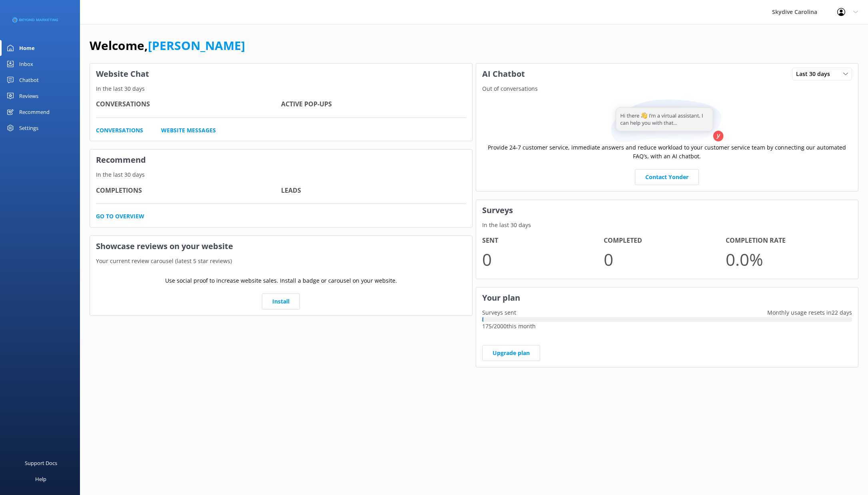 The width and height of the screenshot is (868, 495). I want to click on span: Last 30 days, so click(816, 74).